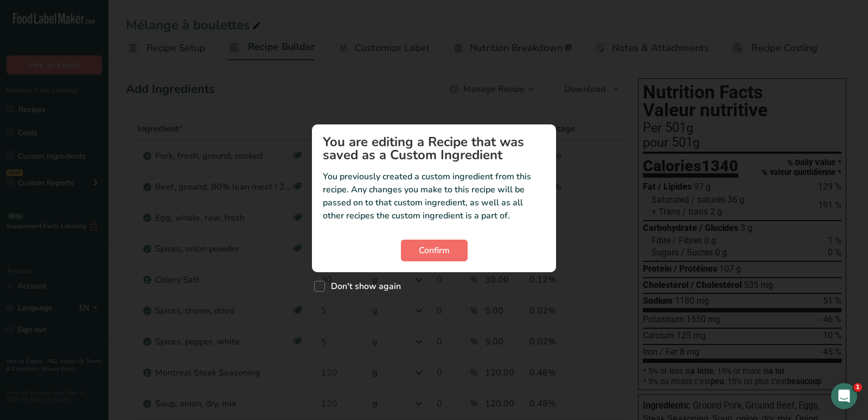 The image size is (868, 420). What do you see at coordinates (434, 148) in the screenshot?
I see `h1: You are editing a Recipe that was saved as a Custom Ingredient` at bounding box center [434, 148].